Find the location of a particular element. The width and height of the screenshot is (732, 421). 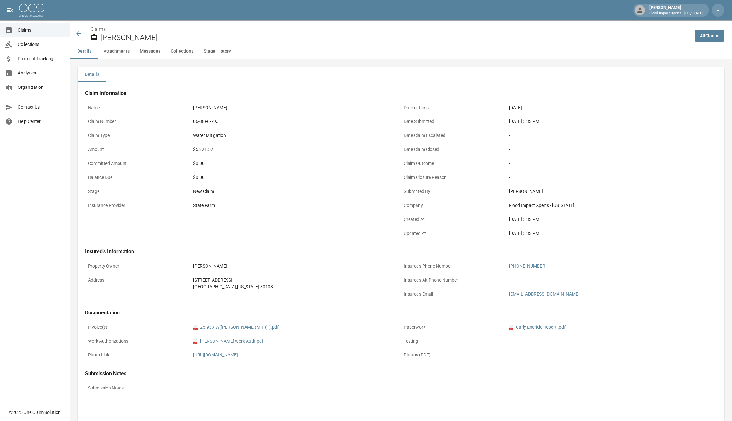

p: Property Owner is located at coordinates (138, 266).